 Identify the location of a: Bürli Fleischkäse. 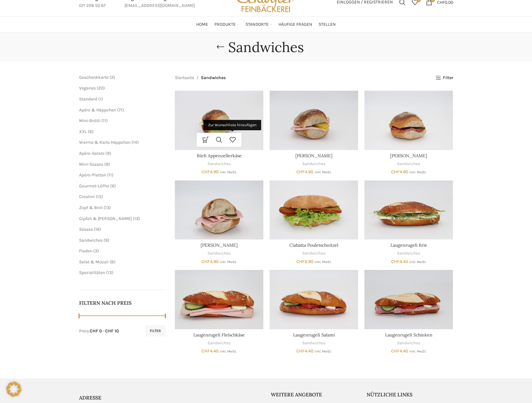
(314, 120).